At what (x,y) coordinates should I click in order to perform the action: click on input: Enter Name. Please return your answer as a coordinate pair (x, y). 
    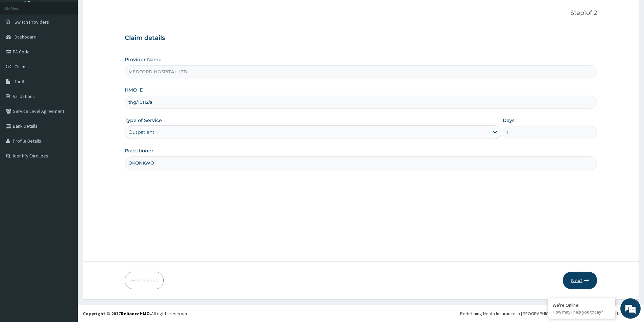
    Looking at the image, I should click on (361, 163).